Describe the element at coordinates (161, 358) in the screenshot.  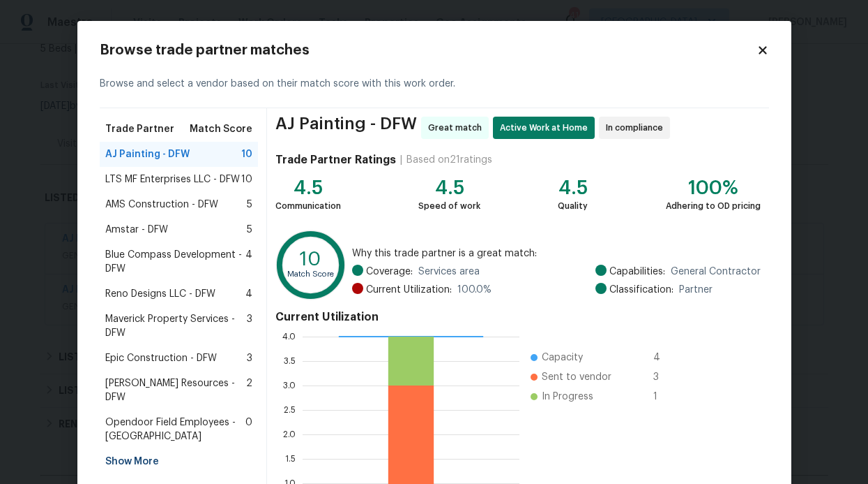
I see `span: Epic Construction - DFW` at that location.